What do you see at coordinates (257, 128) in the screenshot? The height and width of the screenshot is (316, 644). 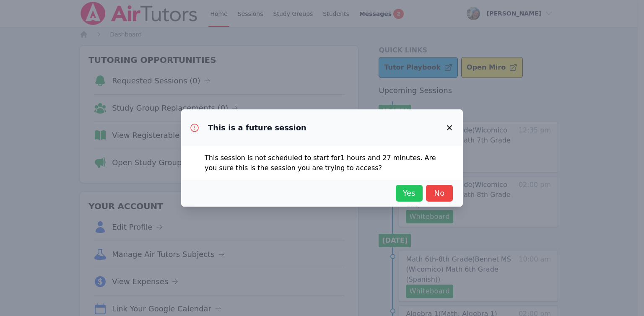 I see `h3: This is a future session` at bounding box center [257, 128].